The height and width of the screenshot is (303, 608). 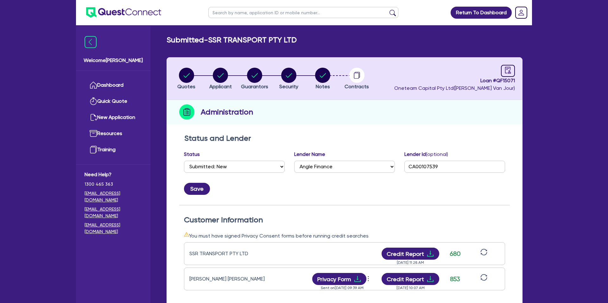 What do you see at coordinates (93, 150) in the screenshot?
I see `img: training` at bounding box center [93, 150].